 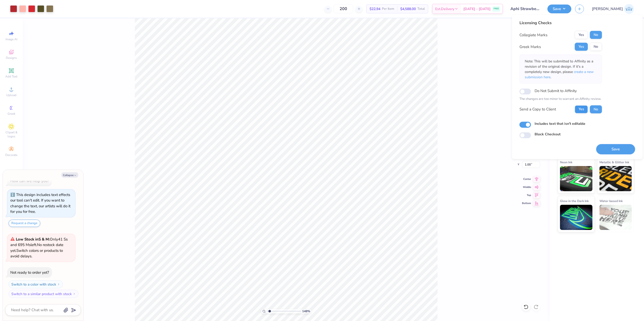 What do you see at coordinates (11, 40) in the screenshot?
I see `span: Image AI` at bounding box center [11, 40].